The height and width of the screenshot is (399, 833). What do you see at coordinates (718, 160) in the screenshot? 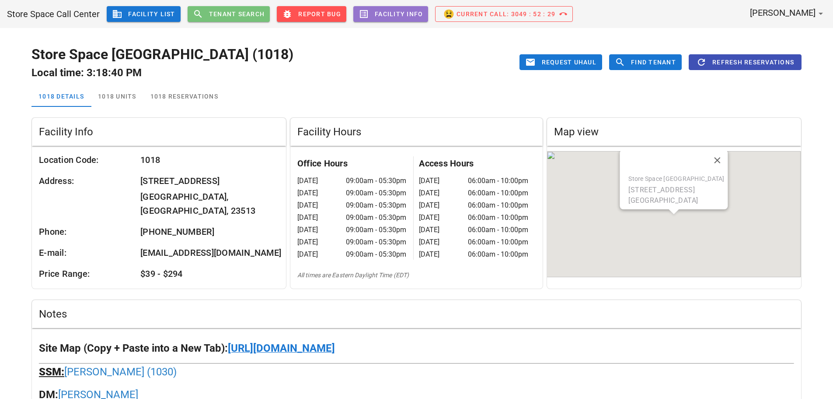
I see `button: Close` at bounding box center [718, 160].